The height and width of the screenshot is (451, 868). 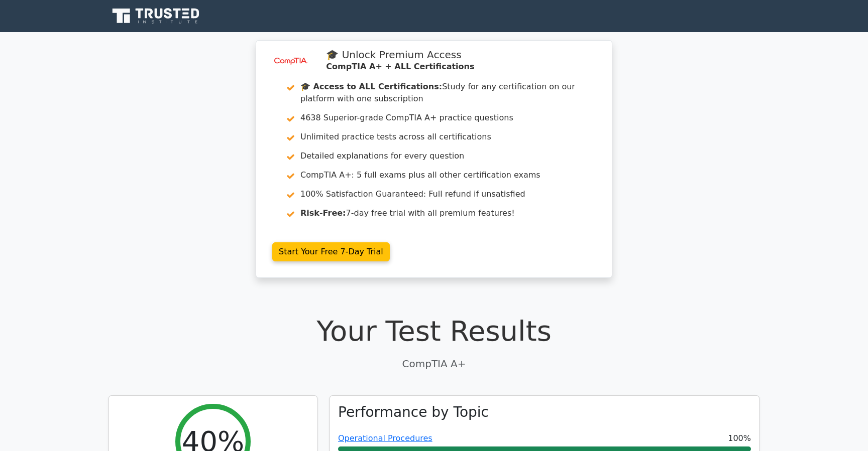 What do you see at coordinates (434, 364) in the screenshot?
I see `p: CompTIA A+` at bounding box center [434, 364].